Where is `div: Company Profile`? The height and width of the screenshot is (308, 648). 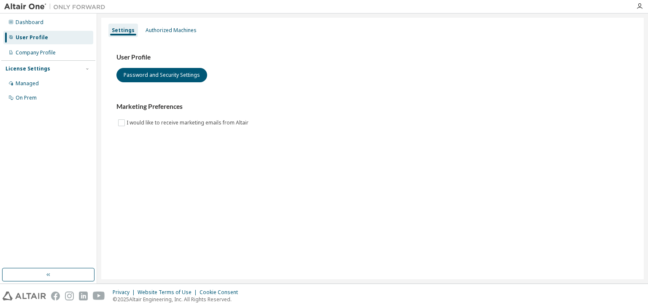 div: Company Profile is located at coordinates (35, 53).